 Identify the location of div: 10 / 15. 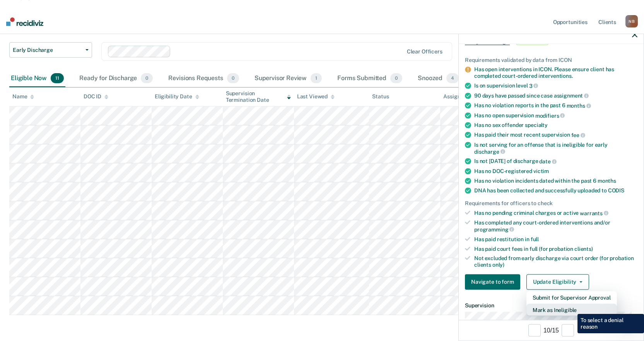
(551, 330).